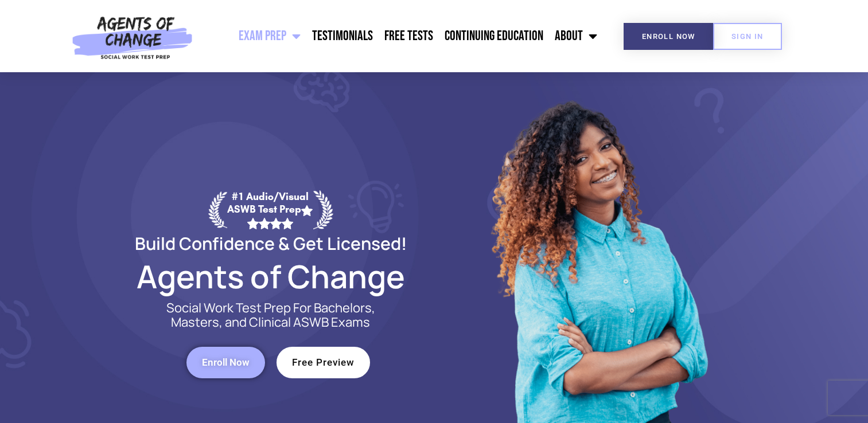  I want to click on a: Exam Prep, so click(270, 36).